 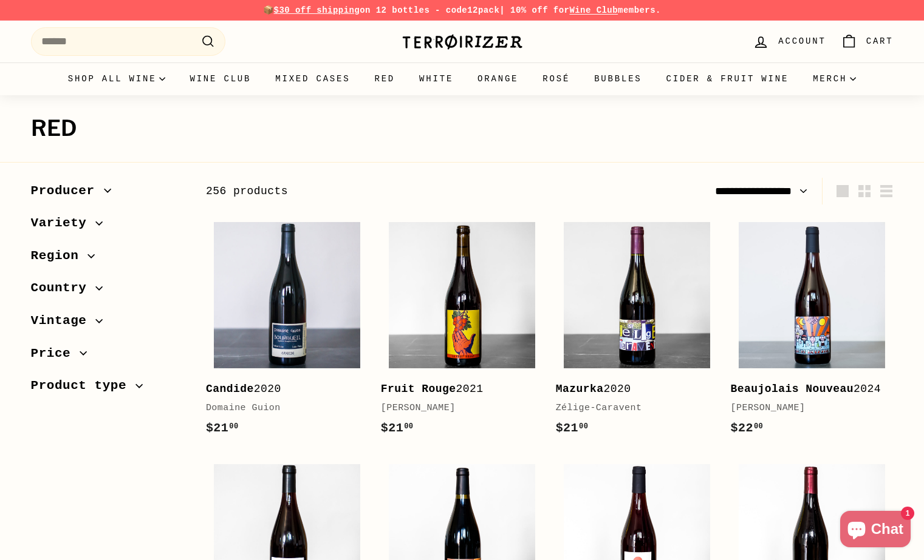 I want to click on span: Country, so click(x=63, y=288).